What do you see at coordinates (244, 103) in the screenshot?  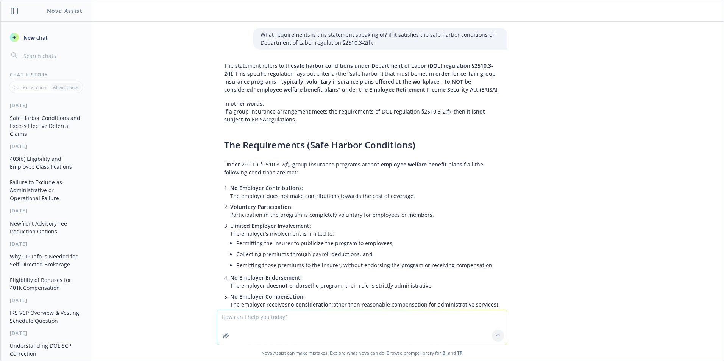 I see `span: In other words:` at bounding box center [244, 103].